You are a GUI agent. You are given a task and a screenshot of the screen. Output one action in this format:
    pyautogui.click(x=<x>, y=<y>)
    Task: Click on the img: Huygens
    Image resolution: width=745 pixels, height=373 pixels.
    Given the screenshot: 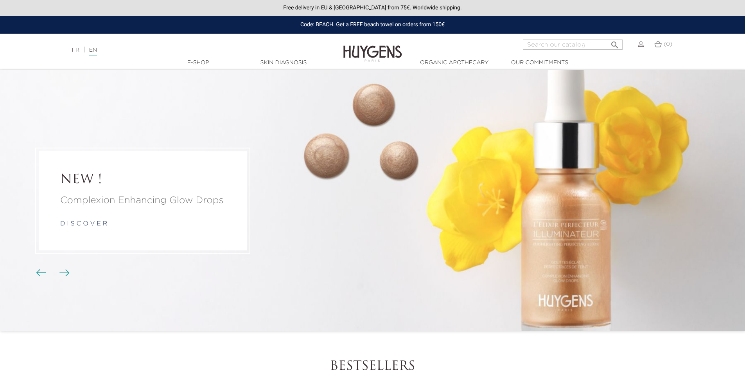 What is the action you would take?
    pyautogui.click(x=373, y=48)
    